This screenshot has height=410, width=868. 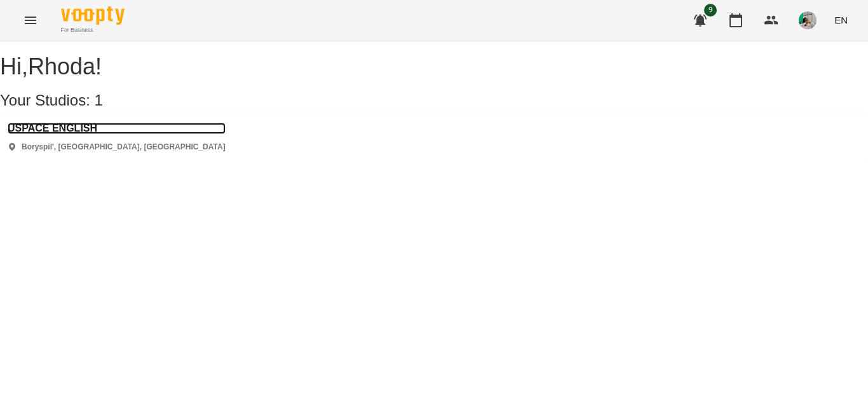 What do you see at coordinates (116, 128) in the screenshot?
I see `h3: USPACE ENGLISH` at bounding box center [116, 128].